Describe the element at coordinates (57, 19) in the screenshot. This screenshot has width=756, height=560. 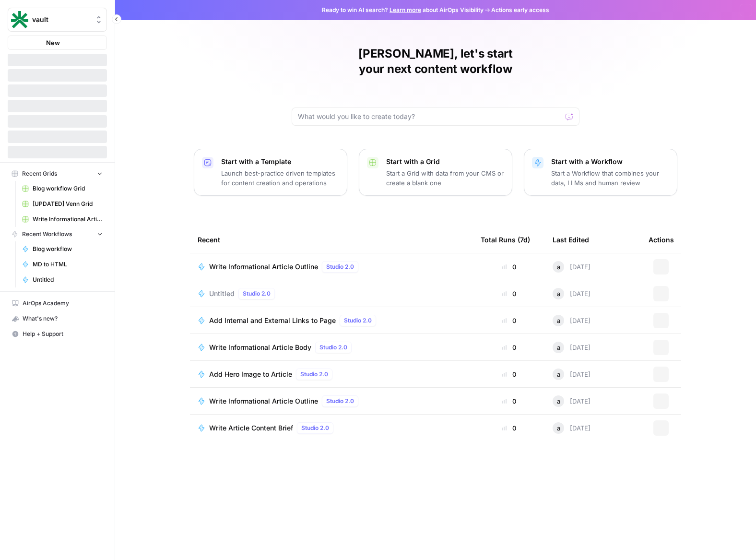
I see `button: Workspace: vault` at that location.